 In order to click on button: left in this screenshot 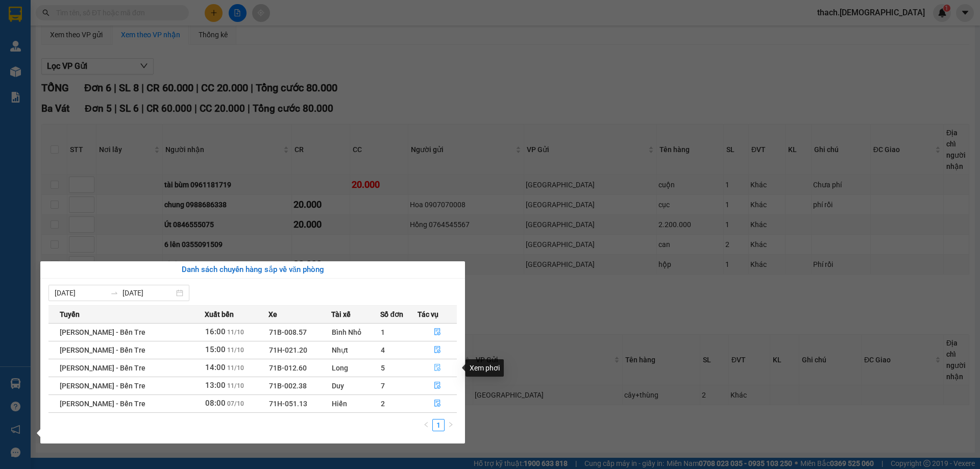, I will do `click(426, 425)`.